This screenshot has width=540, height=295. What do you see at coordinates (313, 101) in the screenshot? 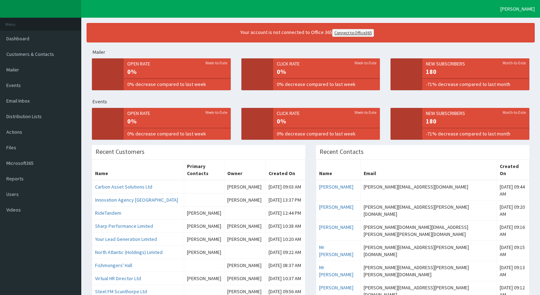
I see `h5: Events` at bounding box center [313, 101].